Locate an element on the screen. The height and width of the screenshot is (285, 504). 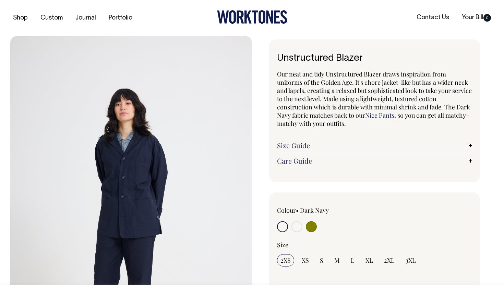
span: XL is located at coordinates (370, 260).